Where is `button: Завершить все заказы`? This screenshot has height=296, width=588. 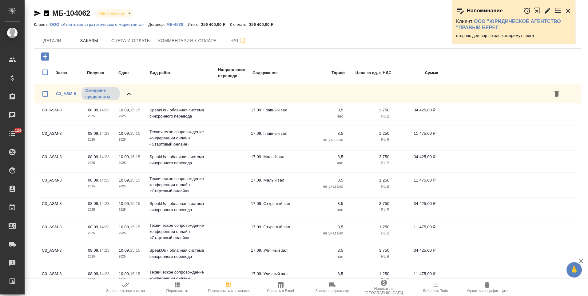 button: Завершить все заказы is located at coordinates (125, 287).